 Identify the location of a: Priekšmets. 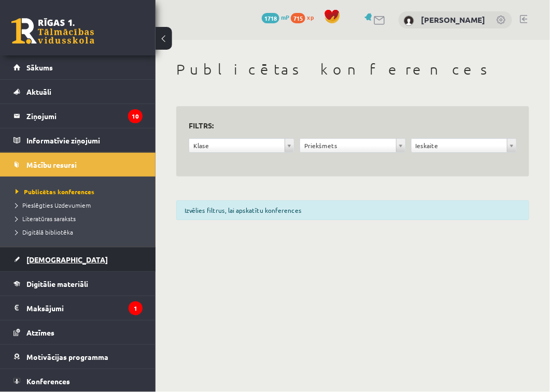
(352, 146).